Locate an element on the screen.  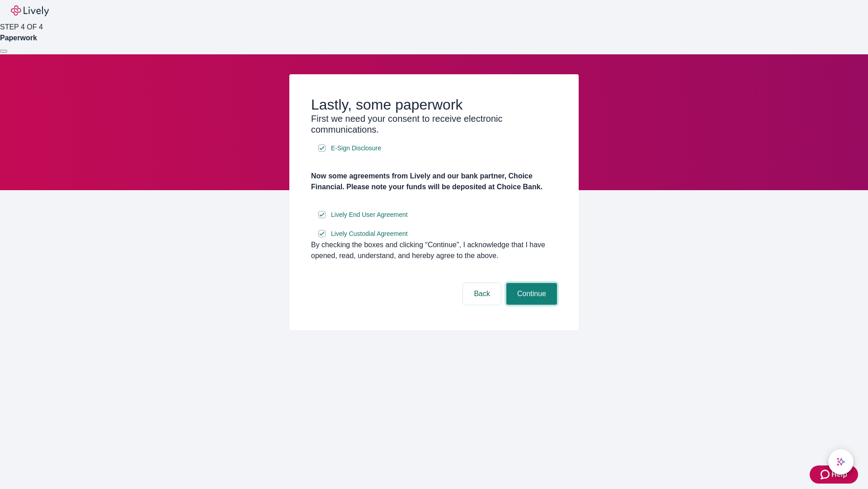
span: Lively Custodial Agreement is located at coordinates (370, 233).